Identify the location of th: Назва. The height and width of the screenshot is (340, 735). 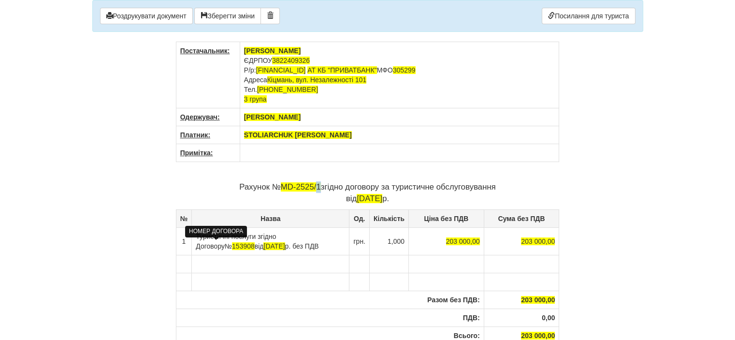
(271, 218).